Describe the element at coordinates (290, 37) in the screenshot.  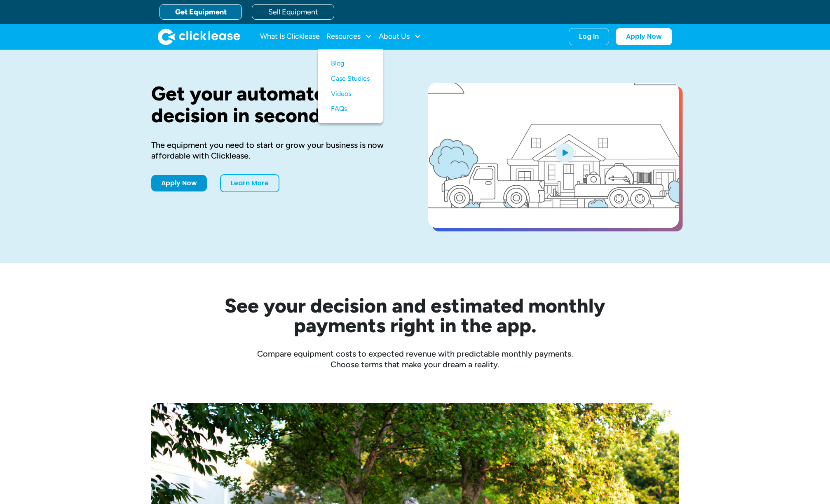
I see `a: What Is Clicklease` at that location.